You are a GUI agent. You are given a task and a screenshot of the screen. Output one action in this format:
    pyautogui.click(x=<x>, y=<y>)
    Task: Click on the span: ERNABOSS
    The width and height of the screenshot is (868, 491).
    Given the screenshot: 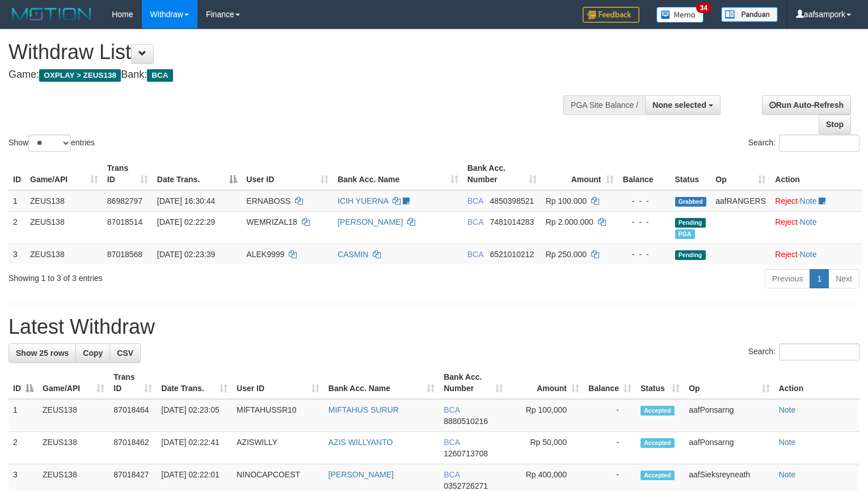 What is the action you would take?
    pyautogui.click(x=268, y=201)
    